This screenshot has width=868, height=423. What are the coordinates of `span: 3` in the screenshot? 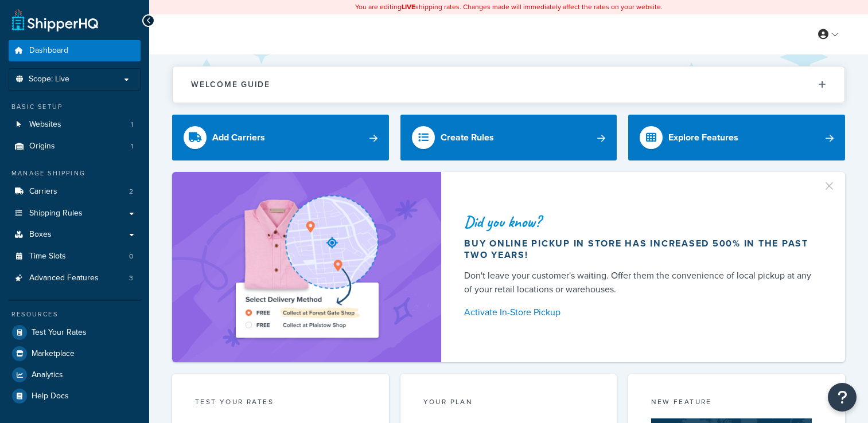 It's located at (131, 278).